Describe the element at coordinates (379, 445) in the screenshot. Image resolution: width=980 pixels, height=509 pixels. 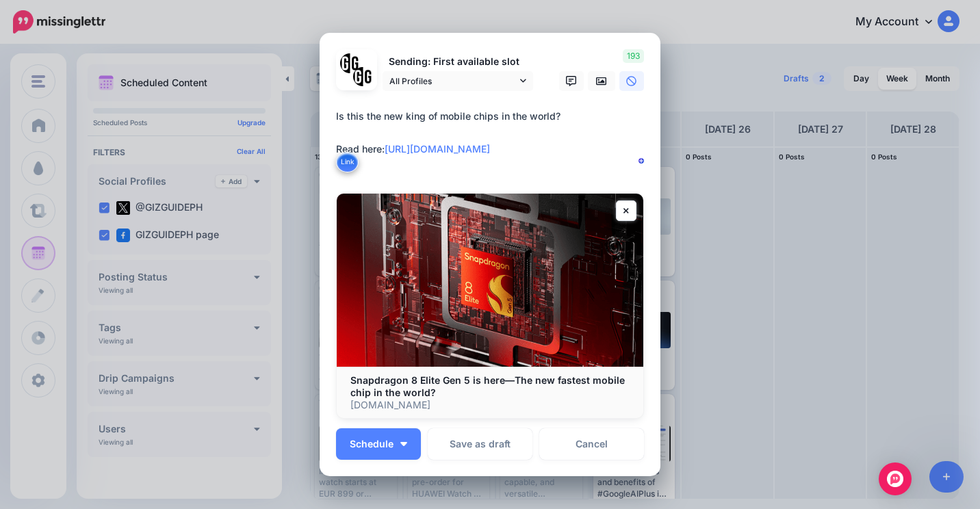
I see `button: Schedule` at that location.